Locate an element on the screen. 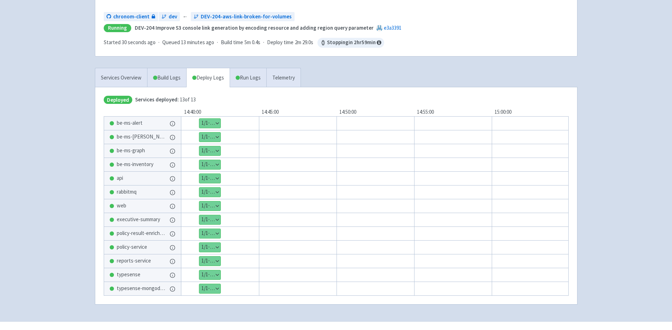 The width and height of the screenshot is (672, 330). a: Deploy Logs is located at coordinates (208, 78).